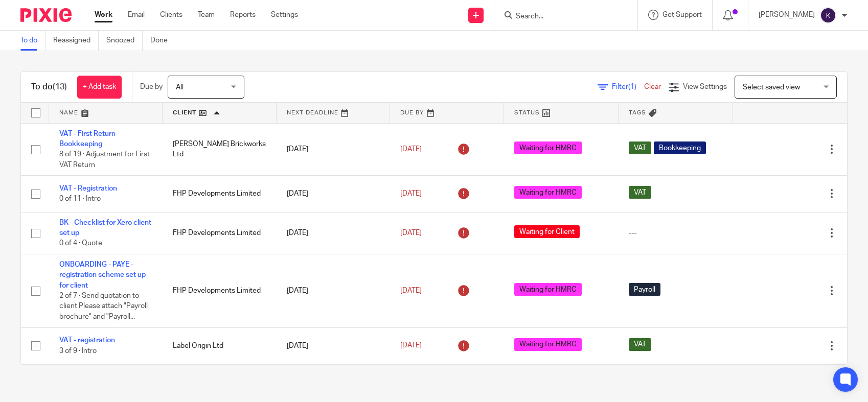  Describe the element at coordinates (680, 148) in the screenshot. I see `span: Bookkeeping` at that location.